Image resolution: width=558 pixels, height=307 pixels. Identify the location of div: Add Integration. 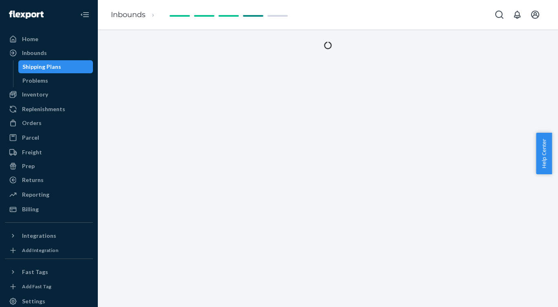
(40, 250).